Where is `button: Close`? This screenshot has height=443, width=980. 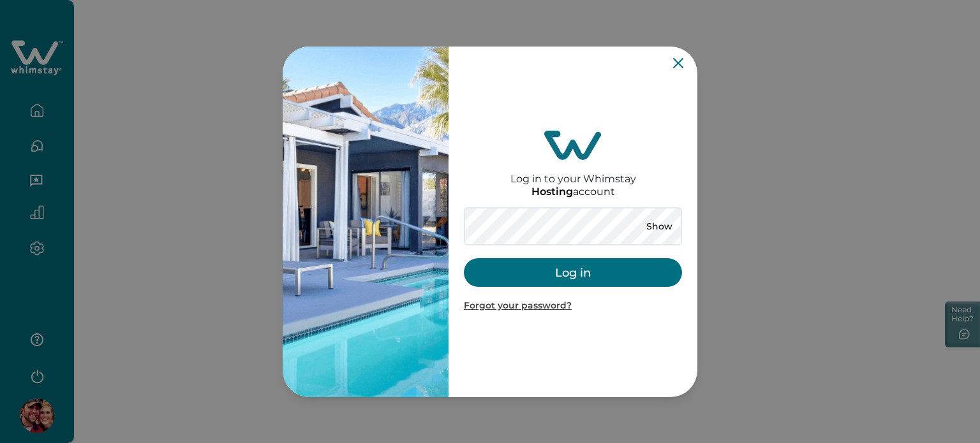 button: Close is located at coordinates (678, 63).